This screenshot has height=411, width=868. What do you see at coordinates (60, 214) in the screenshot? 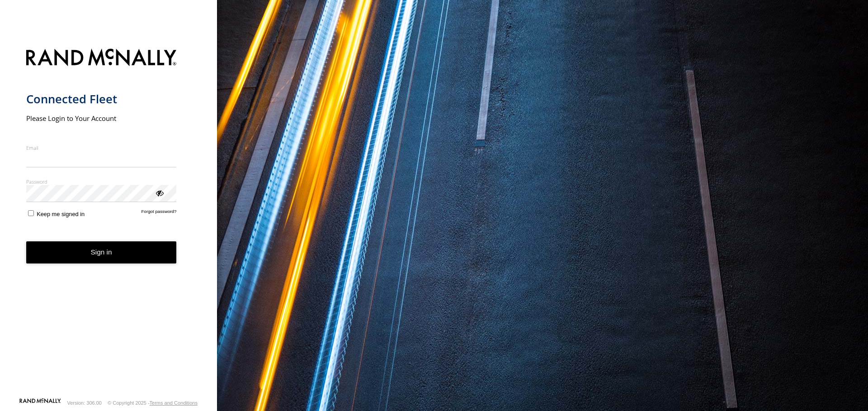
I see `span: Keep me signed in` at bounding box center [60, 214].